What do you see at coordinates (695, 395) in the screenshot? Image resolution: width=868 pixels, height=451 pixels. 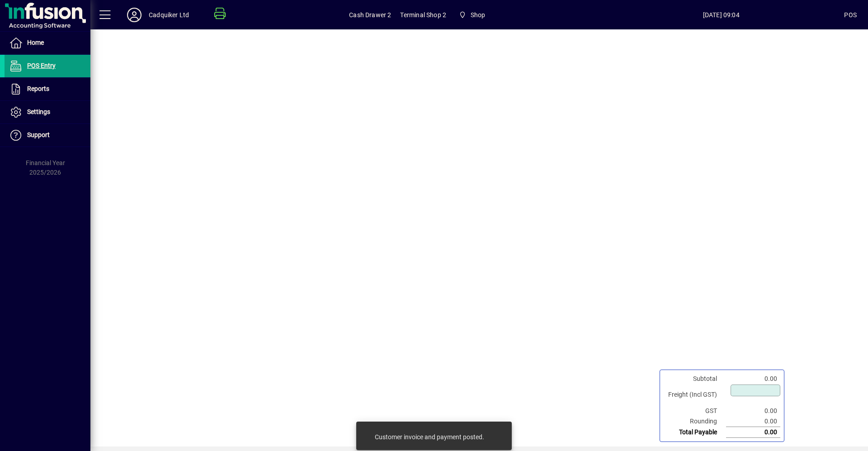 I see `td: Freight (Incl GST)` at bounding box center [695, 395].